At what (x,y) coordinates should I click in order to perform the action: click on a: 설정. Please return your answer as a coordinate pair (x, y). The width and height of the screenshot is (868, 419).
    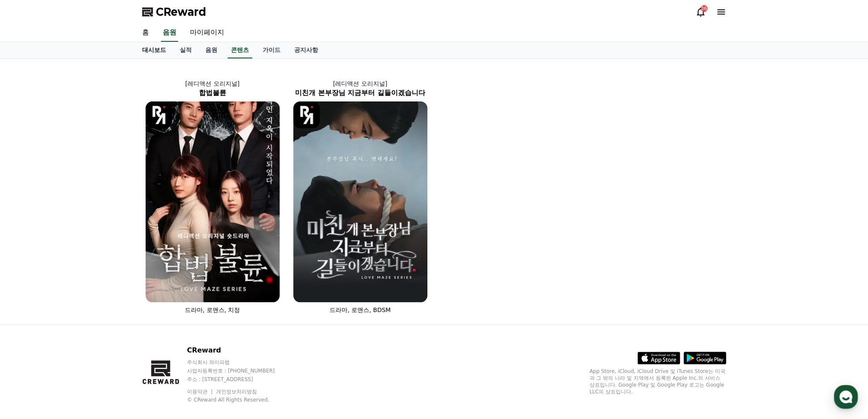
    Looking at the image, I should click on (137, 281).